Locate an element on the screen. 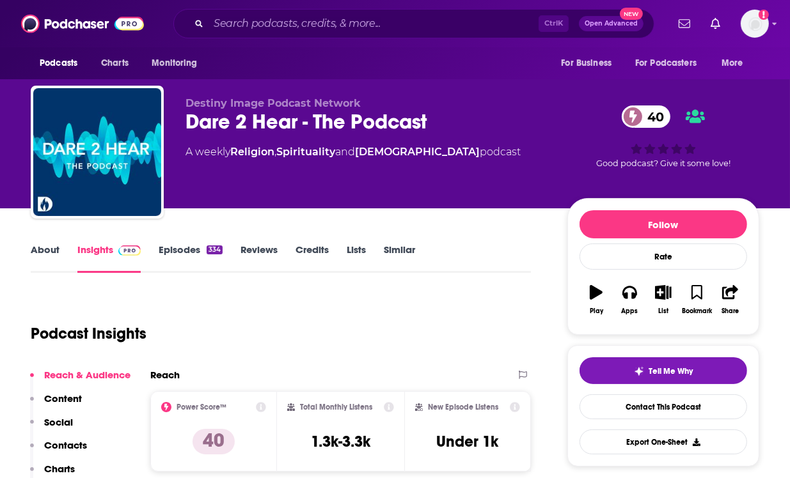 The height and width of the screenshot is (478, 790). button: Bookmark is located at coordinates (697, 300).